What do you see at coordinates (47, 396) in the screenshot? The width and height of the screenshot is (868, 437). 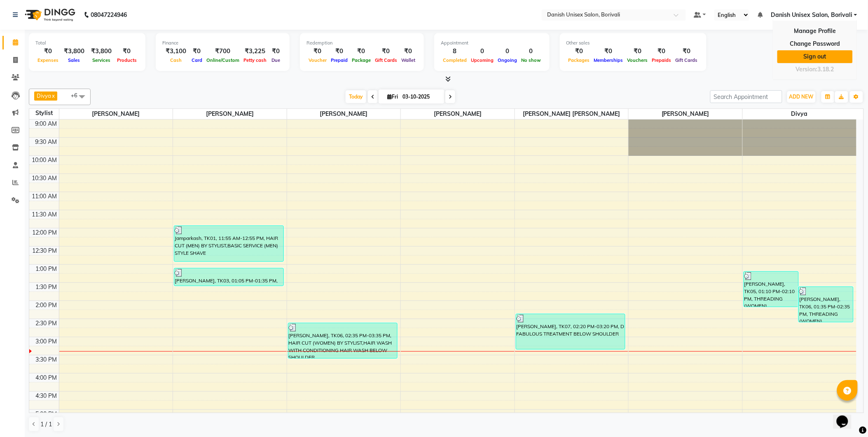 I see `div: 4:30 PM` at bounding box center [47, 396].